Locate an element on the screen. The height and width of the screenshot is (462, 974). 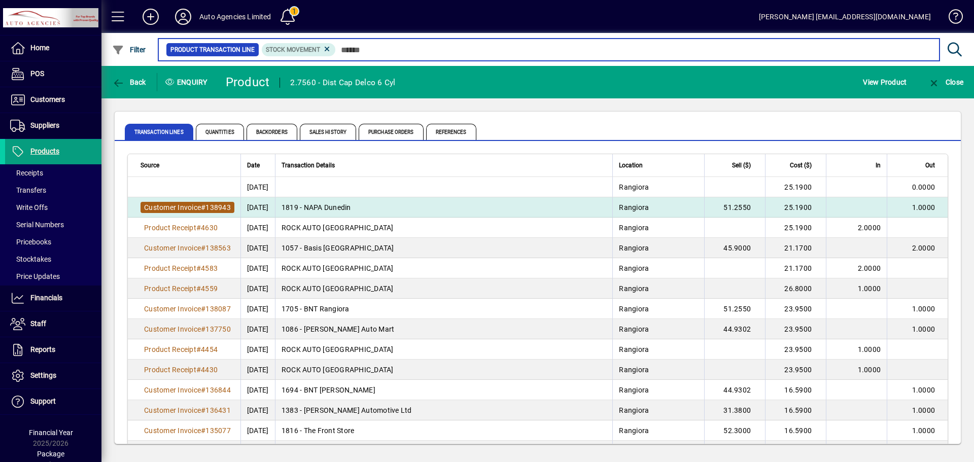
span: Receipts is located at coordinates (26, 173).